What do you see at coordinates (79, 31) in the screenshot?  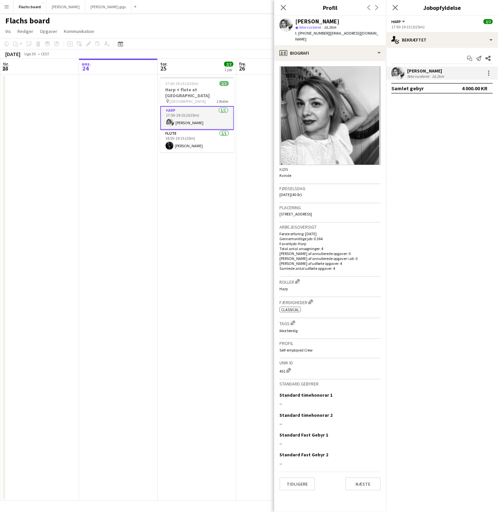 I see `a: Kommunikation` at bounding box center [79, 31].